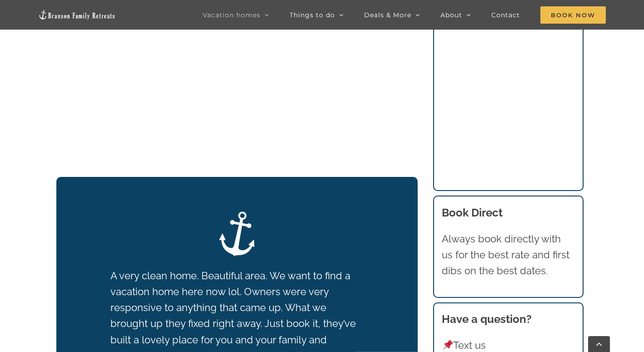 This screenshot has height=352, width=644. I want to click on span: Vacation homes, so click(232, 15).